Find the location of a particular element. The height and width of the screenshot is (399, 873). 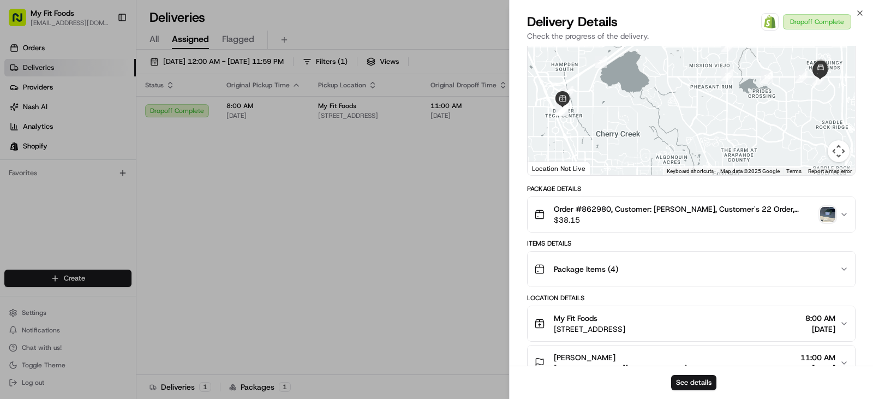

input: Clear is located at coordinates (104, 76).